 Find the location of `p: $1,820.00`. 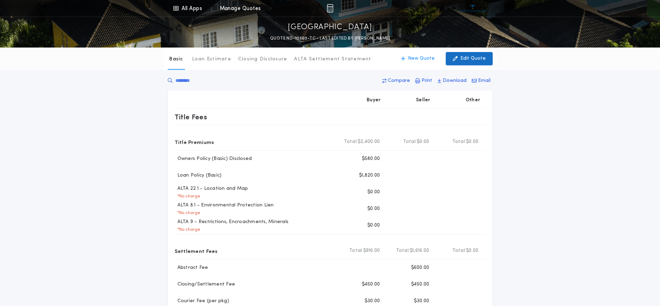

p: $1,820.00 is located at coordinates (369, 176).